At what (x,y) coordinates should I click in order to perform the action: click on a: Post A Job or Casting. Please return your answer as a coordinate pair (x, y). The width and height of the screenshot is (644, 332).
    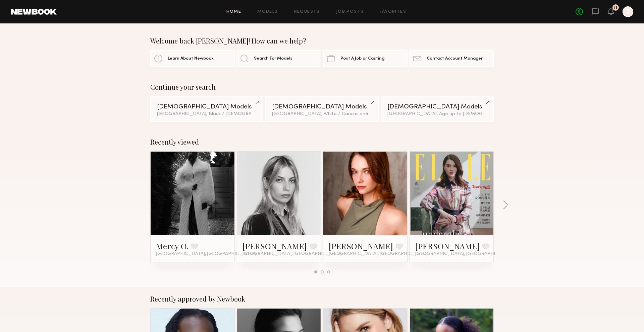
    Looking at the image, I should click on (365, 59).